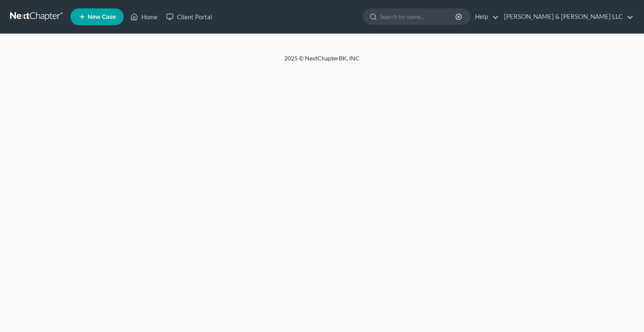 The image size is (644, 332). Describe the element at coordinates (418, 16) in the screenshot. I see `input: Search by name...` at that location.